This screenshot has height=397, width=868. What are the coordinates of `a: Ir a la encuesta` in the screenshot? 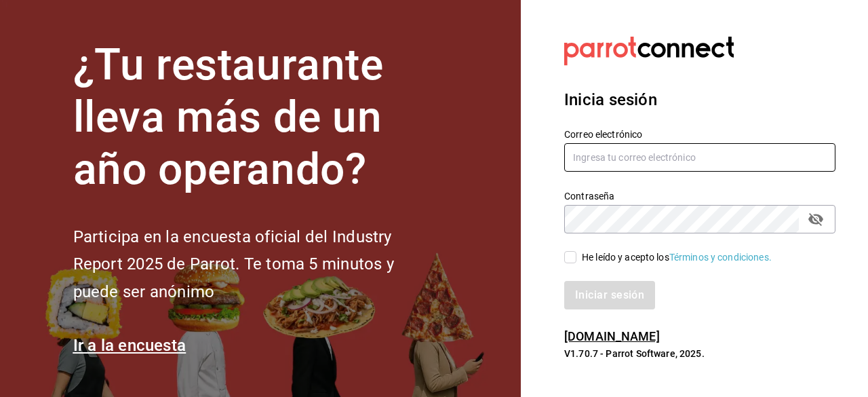 It's located at (129, 345).